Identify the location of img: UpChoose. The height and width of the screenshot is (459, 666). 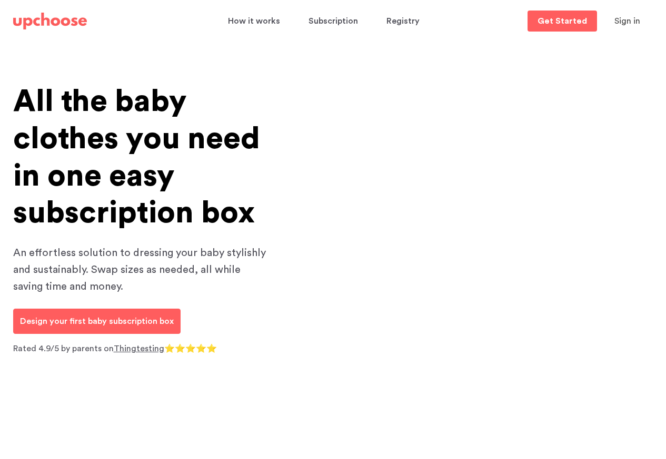
(50, 21).